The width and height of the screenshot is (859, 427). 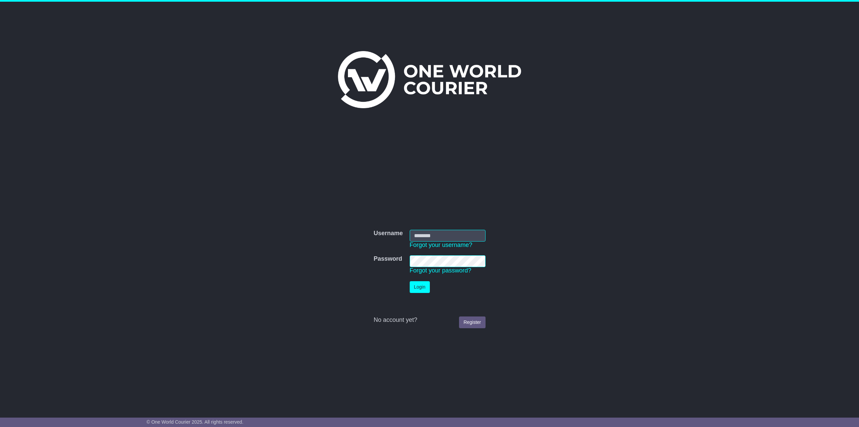 I want to click on img: One World, so click(x=430, y=80).